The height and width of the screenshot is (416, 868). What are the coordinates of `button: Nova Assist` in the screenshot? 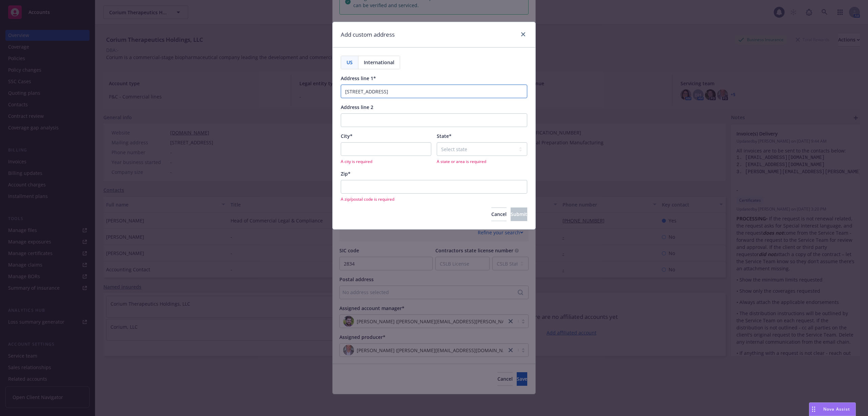 It's located at (832, 409).